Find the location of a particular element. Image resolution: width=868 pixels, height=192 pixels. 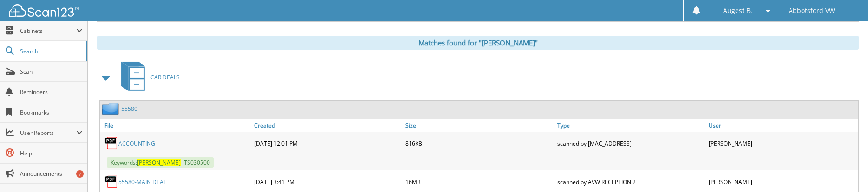

img: scan123-logo-white.svg is located at coordinates (44, 10).